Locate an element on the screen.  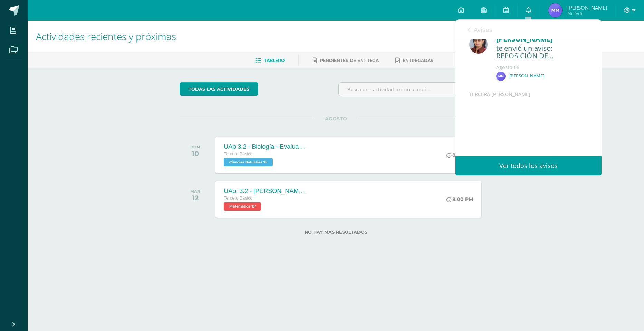
div: 10 is located at coordinates (195, 154).